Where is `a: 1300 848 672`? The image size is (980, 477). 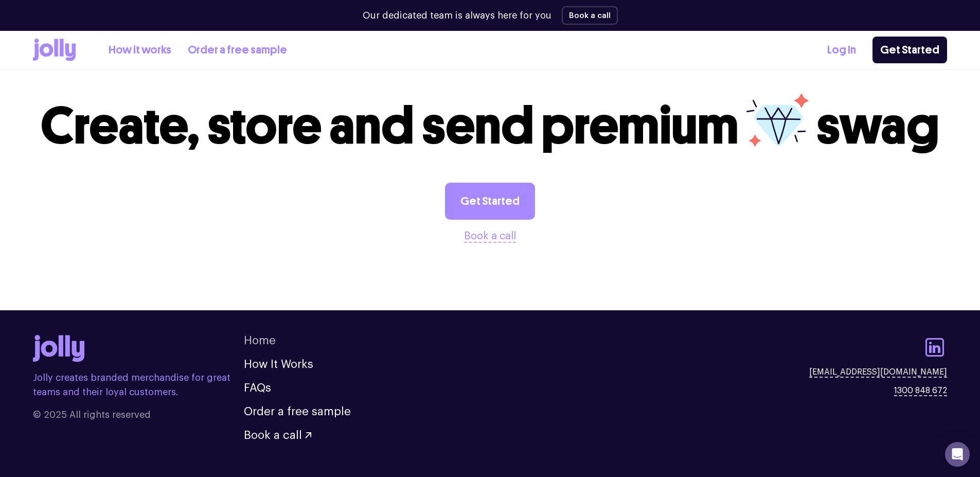
a: 1300 848 672 is located at coordinates (920, 390).